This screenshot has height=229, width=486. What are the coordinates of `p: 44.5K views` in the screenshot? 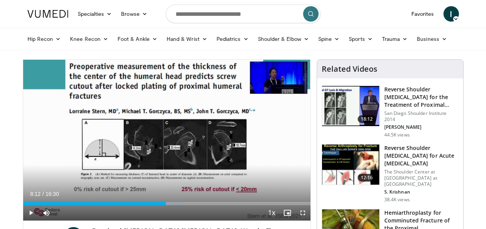 It's located at (397, 135).